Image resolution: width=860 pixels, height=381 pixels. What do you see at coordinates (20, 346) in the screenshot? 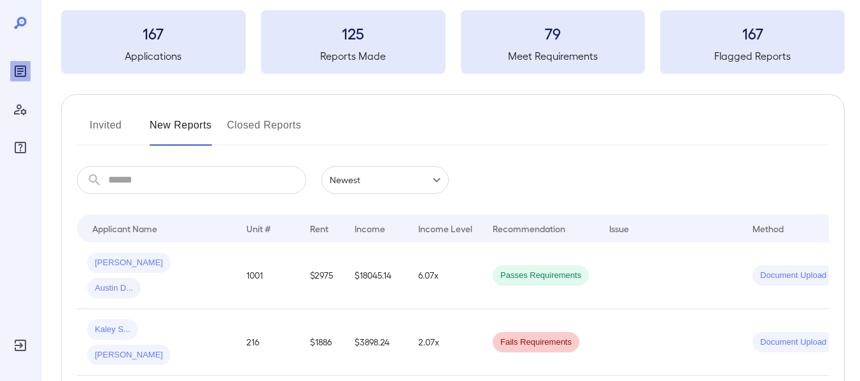
I see `div: Log Out` at bounding box center [20, 346].